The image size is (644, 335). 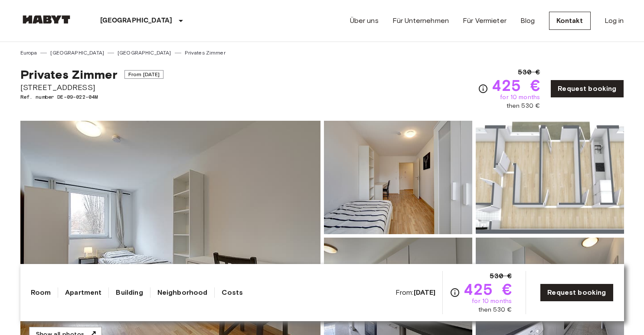 What do you see at coordinates (420, 21) in the screenshot?
I see `a: Für Unternehmen` at bounding box center [420, 21].